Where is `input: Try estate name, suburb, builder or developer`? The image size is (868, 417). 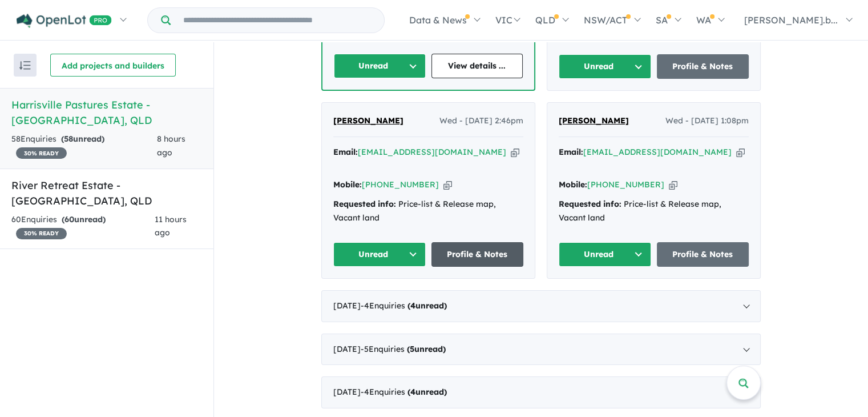
input: Try estate name, suburb, builder or developer is located at coordinates (277, 20).